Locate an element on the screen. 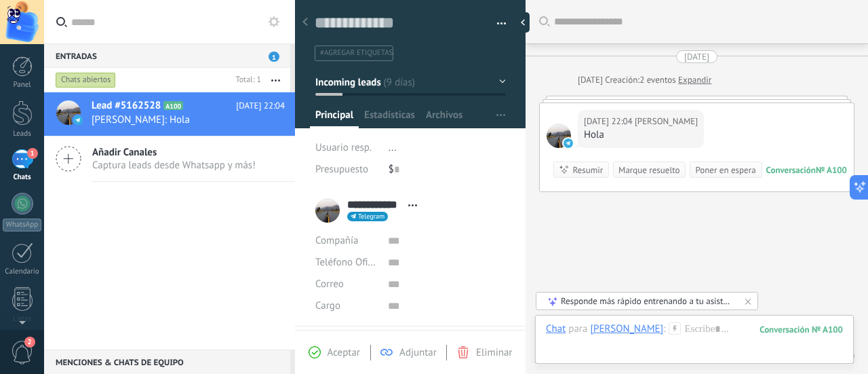 The image size is (868, 374). span: Adjuntar is located at coordinates (418, 352).